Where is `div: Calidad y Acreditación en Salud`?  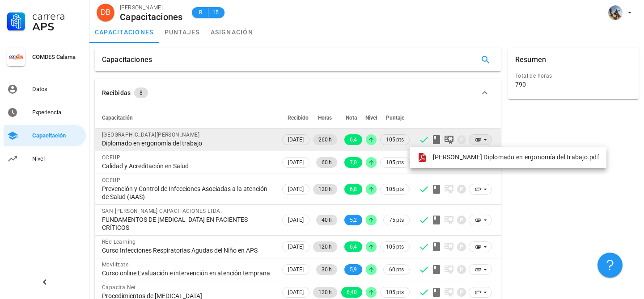
div: Calidad y Acreditación en Salud is located at coordinates (187, 166).